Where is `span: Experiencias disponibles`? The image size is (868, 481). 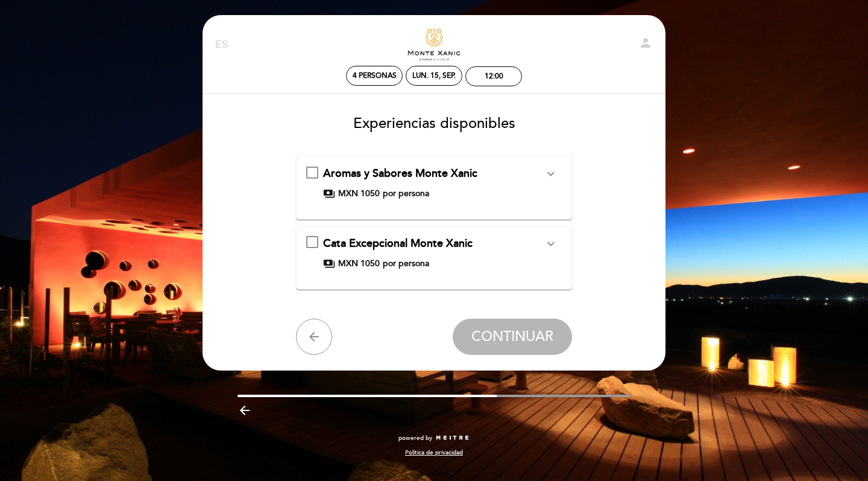 span: Experiencias disponibles is located at coordinates (434, 123).